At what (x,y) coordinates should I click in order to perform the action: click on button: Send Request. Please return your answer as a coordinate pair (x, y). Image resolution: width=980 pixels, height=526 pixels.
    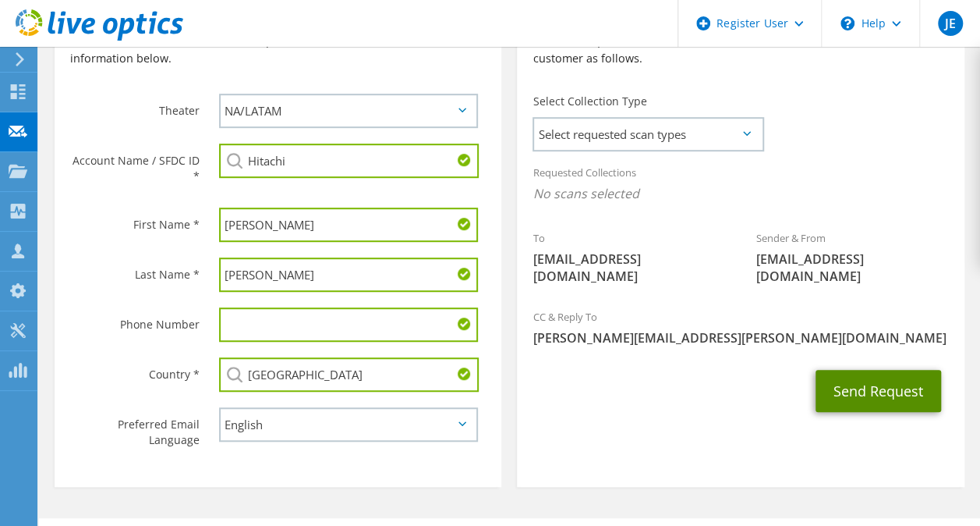
    Looking at the image, I should click on (878, 391).